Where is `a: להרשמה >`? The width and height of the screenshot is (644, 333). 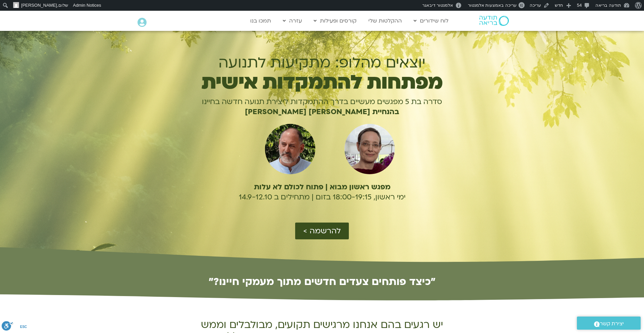
a: להרשמה > is located at coordinates (322, 231).